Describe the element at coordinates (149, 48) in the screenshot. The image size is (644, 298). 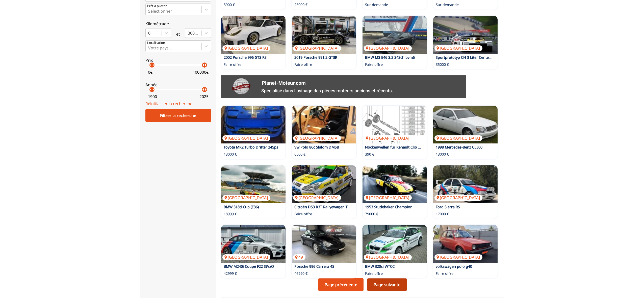
I see `input: Votre pays...` at that location.